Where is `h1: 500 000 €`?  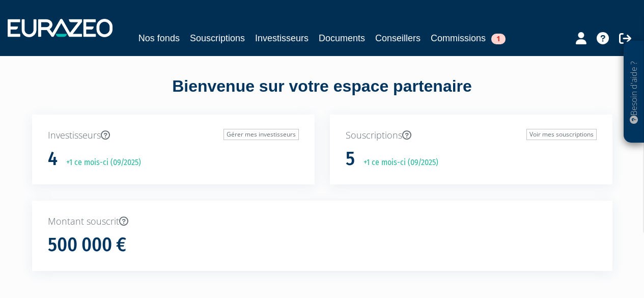 h1: 500 000 € is located at coordinates (87, 245).